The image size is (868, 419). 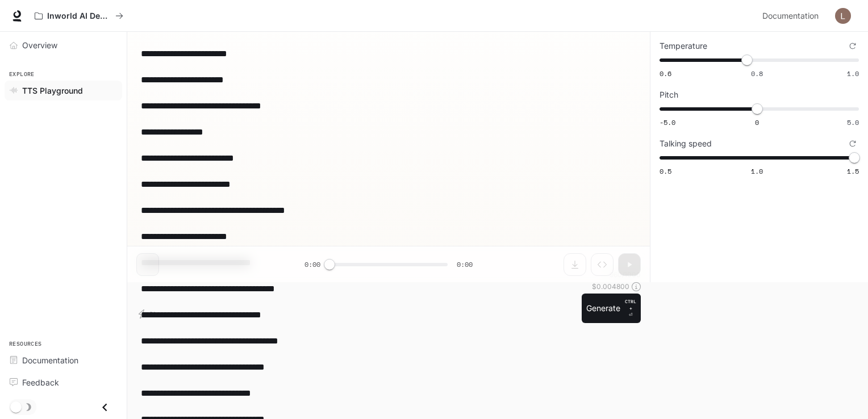 I want to click on span: 5.0, so click(x=853, y=122).